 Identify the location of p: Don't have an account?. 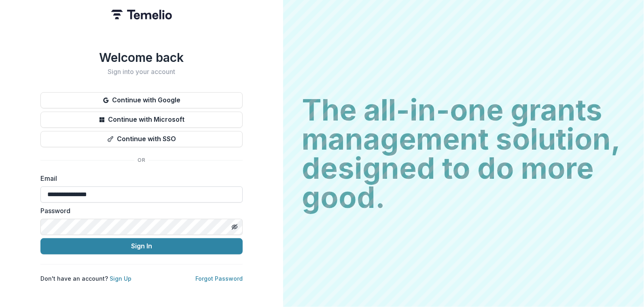
(86, 278).